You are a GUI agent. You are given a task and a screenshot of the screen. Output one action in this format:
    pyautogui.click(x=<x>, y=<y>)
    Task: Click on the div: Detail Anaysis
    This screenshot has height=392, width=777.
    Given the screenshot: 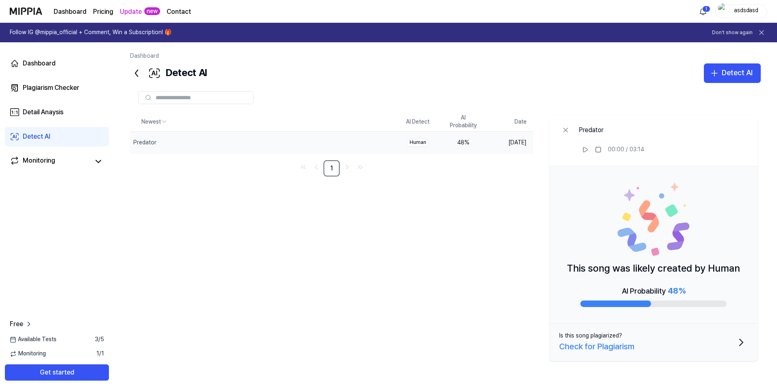 What is the action you would take?
    pyautogui.click(x=43, y=112)
    